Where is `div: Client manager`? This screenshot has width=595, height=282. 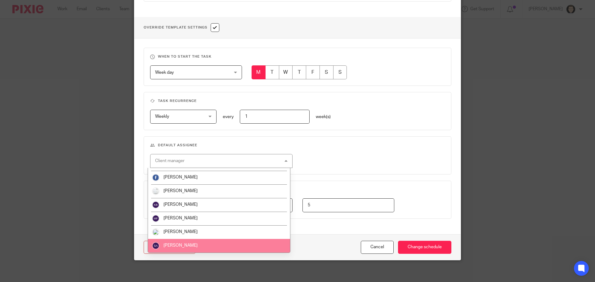
div: Client manager is located at coordinates (170, 161).